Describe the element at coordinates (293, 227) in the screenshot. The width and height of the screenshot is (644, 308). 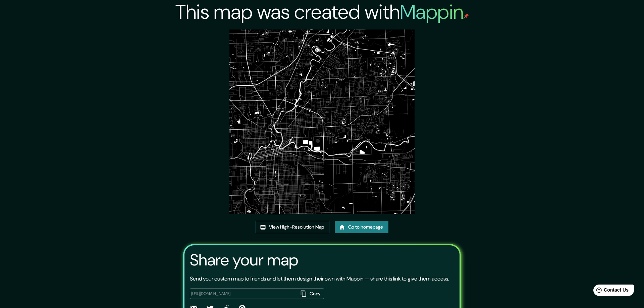
I see `a: View High-Resolution Map` at that location.